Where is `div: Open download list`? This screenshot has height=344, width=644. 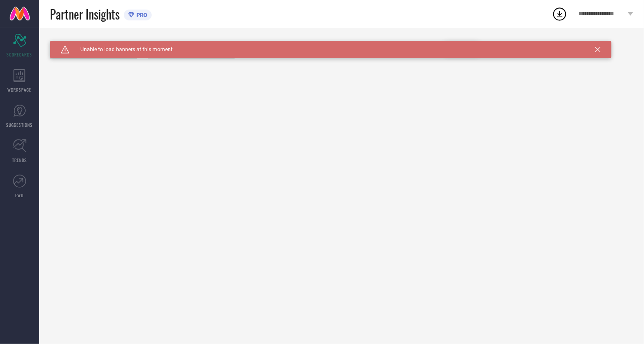
div: Open download list is located at coordinates (560, 14).